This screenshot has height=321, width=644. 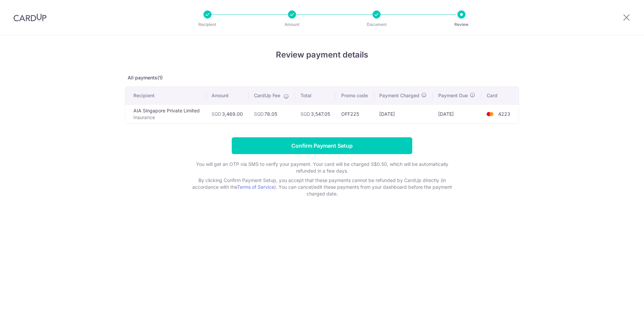 What do you see at coordinates (355, 114) in the screenshot?
I see `td: OFF225` at bounding box center [355, 114].